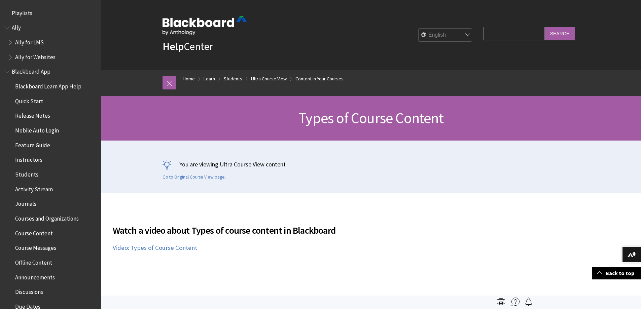 Image resolution: width=641 pixels, height=309 pixels. Describe the element at coordinates (50, 13) in the screenshot. I see `nav: Book outline for Playlists` at that location.